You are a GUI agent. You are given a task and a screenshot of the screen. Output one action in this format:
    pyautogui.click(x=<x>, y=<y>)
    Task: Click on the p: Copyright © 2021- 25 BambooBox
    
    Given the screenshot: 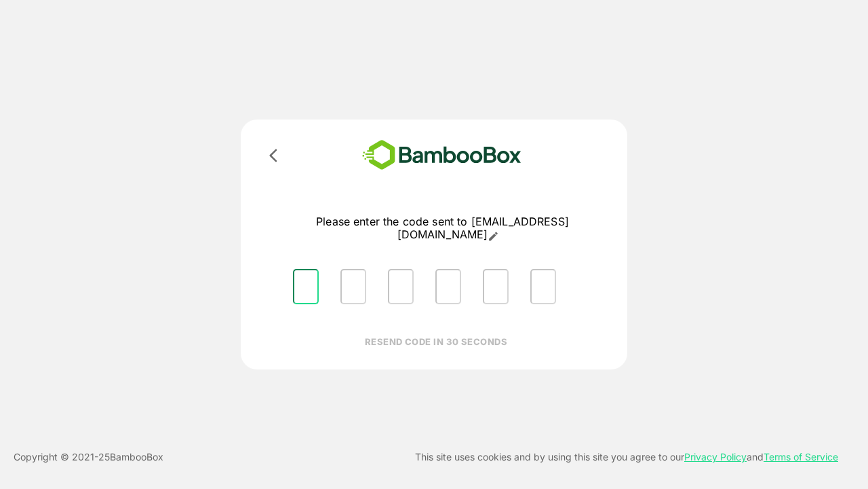 What is the action you would take?
    pyautogui.click(x=88, y=457)
    